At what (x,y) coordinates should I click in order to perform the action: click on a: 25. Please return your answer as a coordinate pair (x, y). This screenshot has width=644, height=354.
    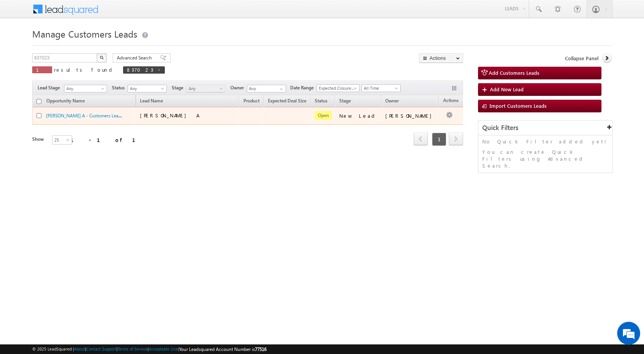
    Looking at the image, I should click on (62, 140).